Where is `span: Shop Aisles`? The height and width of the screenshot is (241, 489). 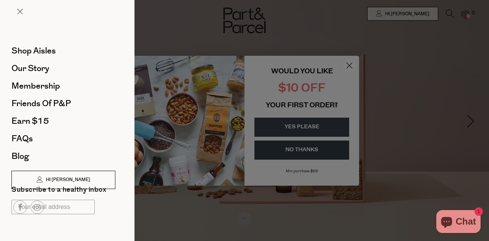 span: Shop Aisles is located at coordinates (34, 51).